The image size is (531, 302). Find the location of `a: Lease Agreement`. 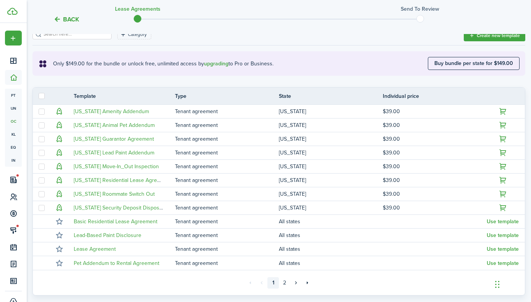

a: Lease Agreement is located at coordinates (95, 249).